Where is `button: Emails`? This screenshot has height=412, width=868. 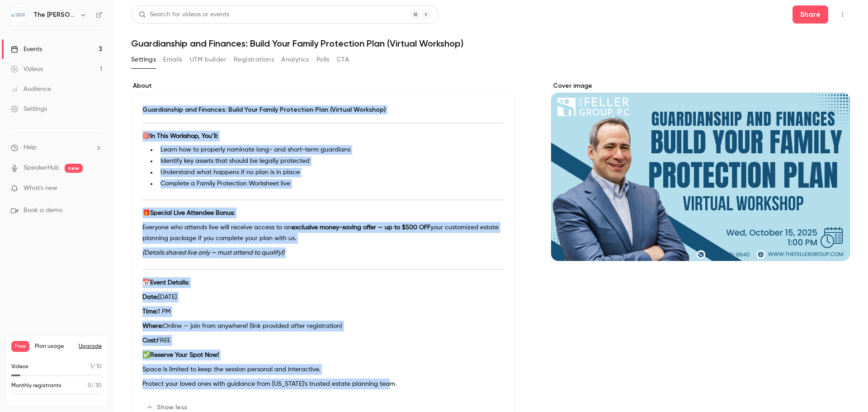 button: Emails is located at coordinates (173, 60).